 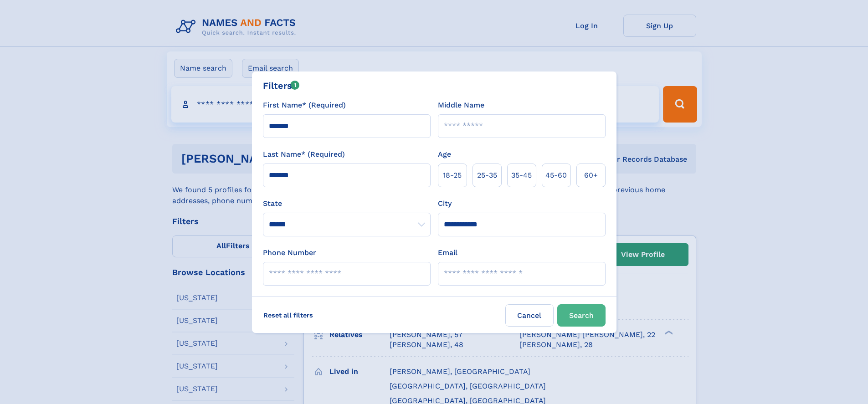 What do you see at coordinates (444, 204) in the screenshot?
I see `label: City` at bounding box center [444, 204].